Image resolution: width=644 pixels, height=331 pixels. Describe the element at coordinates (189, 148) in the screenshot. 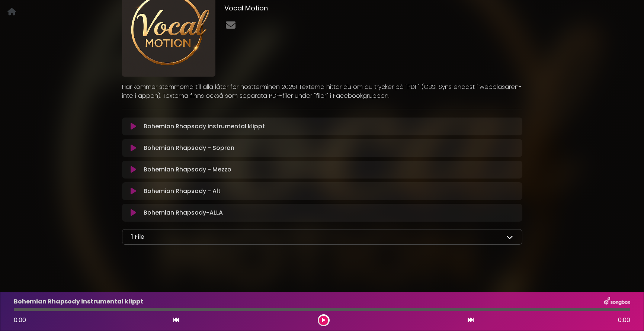

I see `p: Bohemian Rhapsody - Sopran` at that location.